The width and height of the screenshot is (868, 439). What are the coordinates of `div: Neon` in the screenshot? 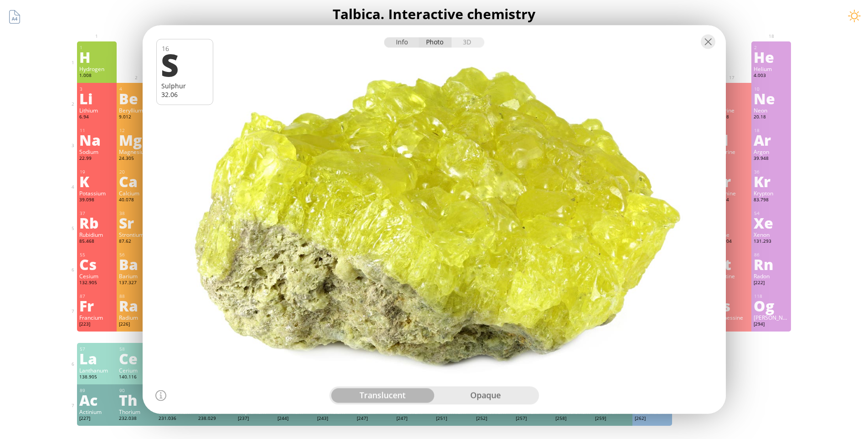 It's located at (771, 110).